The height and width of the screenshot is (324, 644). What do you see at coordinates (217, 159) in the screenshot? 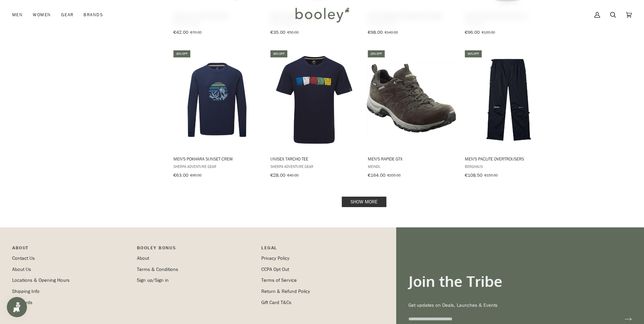
I see `span: Men's Pokhara Sunset Crew` at bounding box center [217, 159].